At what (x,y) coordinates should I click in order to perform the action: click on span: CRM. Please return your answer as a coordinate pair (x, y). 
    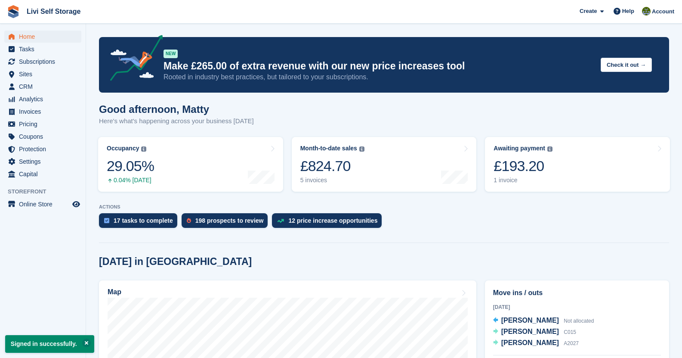
    Looking at the image, I should click on (45, 86).